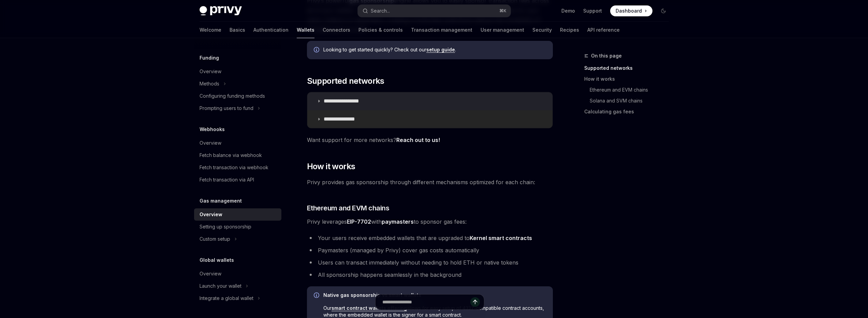 This screenshot has width=868, height=318. What do you see at coordinates (270, 30) in the screenshot?
I see `a: Authentication` at bounding box center [270, 30].